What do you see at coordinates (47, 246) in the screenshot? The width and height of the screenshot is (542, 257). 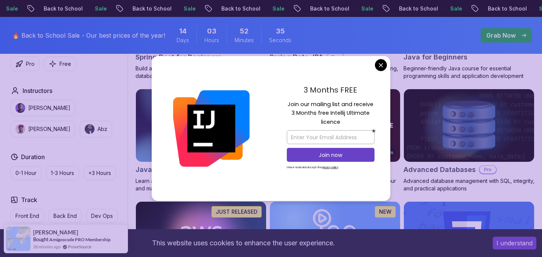 I see `span: 28 minutes ago` at bounding box center [47, 246].